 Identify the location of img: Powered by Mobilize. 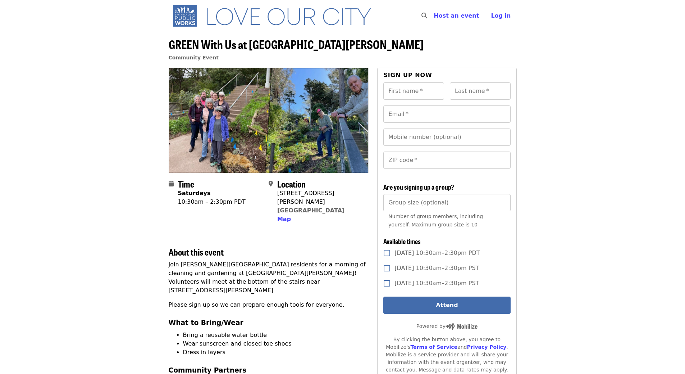
(461, 326).